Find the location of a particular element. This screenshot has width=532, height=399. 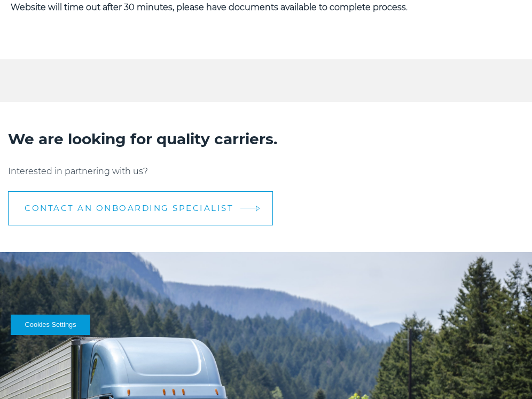

a: CONTACT AN ONBOARDING SPECIALIST arrow arrow is located at coordinates (141, 209).